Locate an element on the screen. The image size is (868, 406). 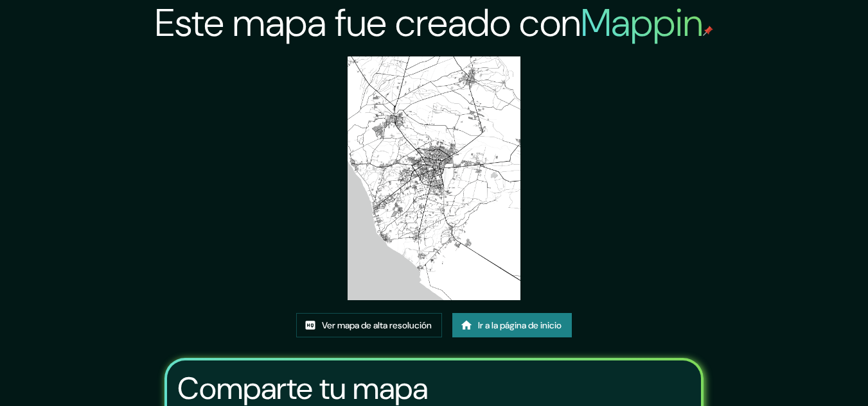
a: Ir a la página de inicio is located at coordinates (512, 326).